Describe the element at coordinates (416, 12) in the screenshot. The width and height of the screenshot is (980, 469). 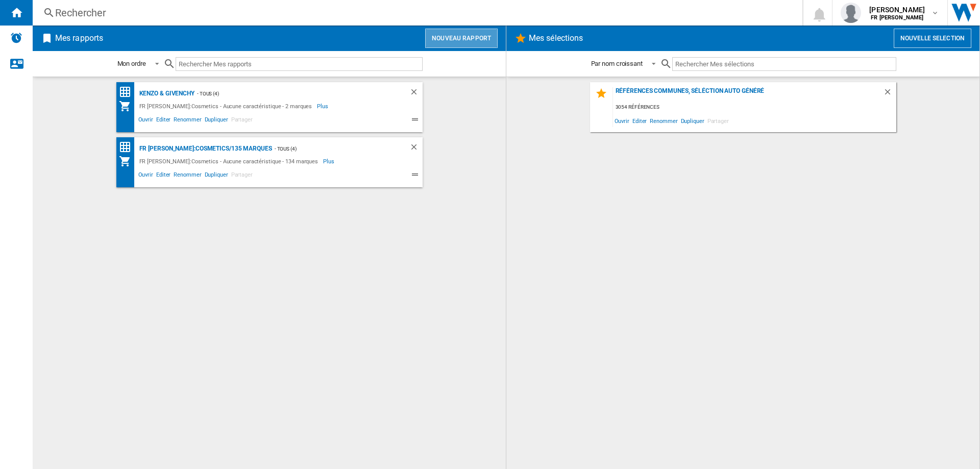
I see `div: Rechercher` at that location.